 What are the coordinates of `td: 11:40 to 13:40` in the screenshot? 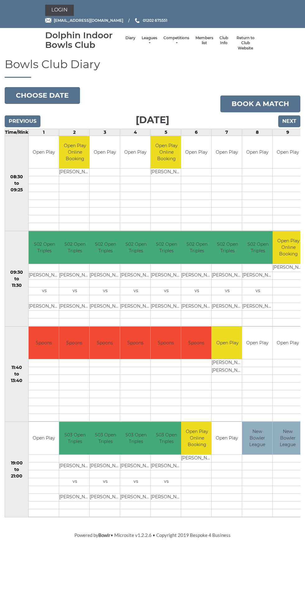 It's located at (17, 374).